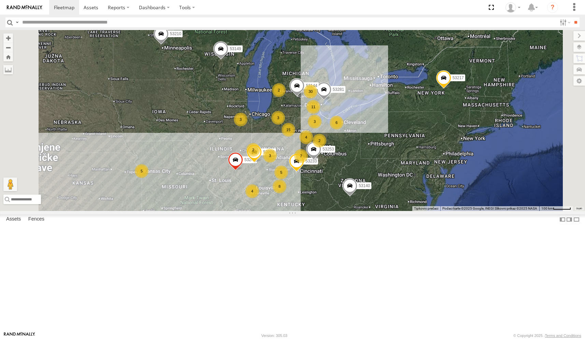  What do you see at coordinates (301, 156) in the screenshot?
I see `div: 7` at bounding box center [301, 156].